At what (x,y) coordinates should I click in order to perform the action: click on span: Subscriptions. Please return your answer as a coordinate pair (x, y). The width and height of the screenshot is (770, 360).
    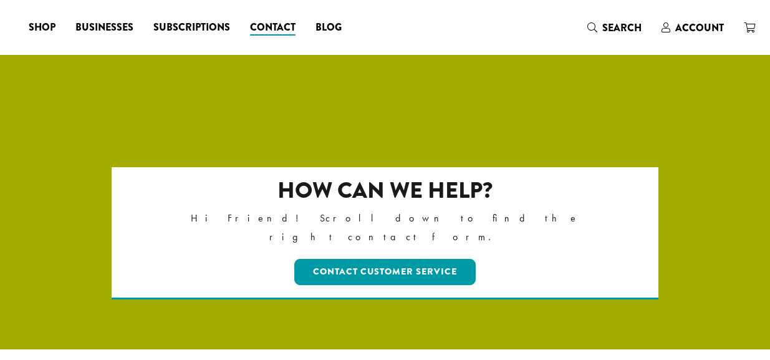
    Looking at the image, I should click on (191, 27).